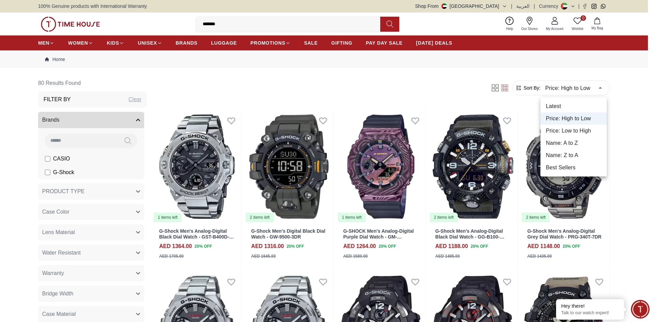  I want to click on li: Best Sellers, so click(574, 167).